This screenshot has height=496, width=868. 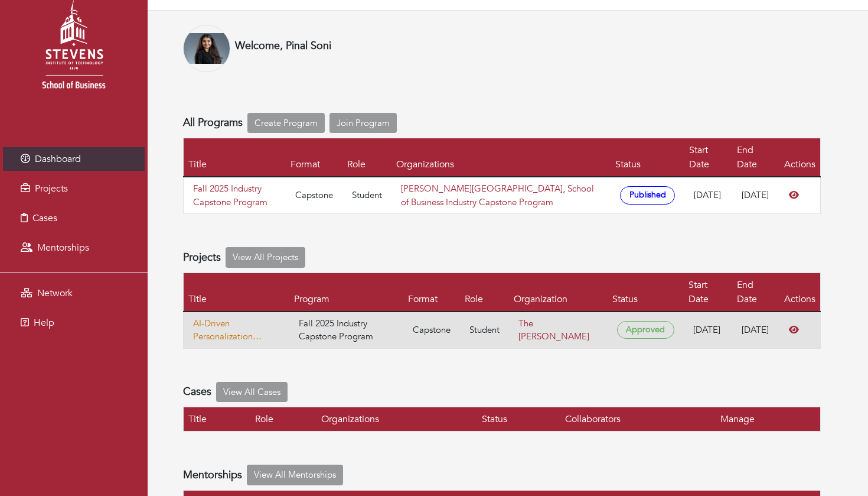 I want to click on span: Dashboard, so click(x=58, y=159).